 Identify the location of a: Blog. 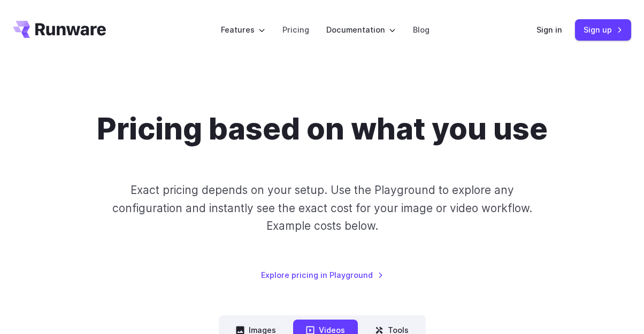
(421, 29).